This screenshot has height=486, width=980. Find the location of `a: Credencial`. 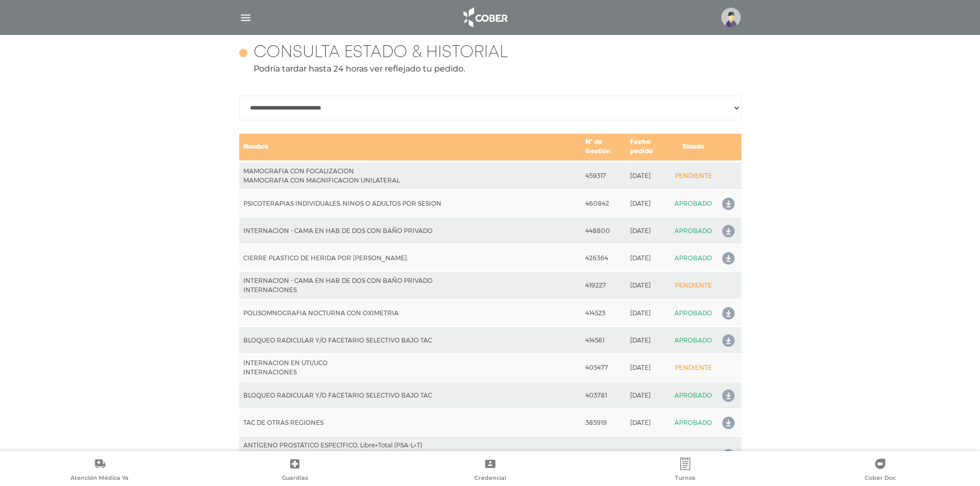

a: Credencial is located at coordinates (490, 470).